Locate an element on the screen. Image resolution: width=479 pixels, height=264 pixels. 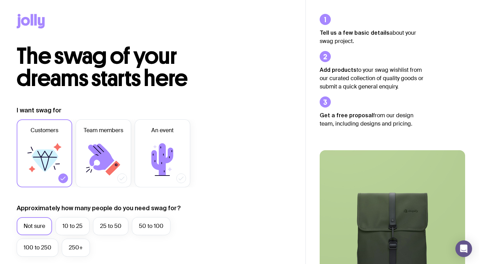
span: Customers is located at coordinates (44, 131).